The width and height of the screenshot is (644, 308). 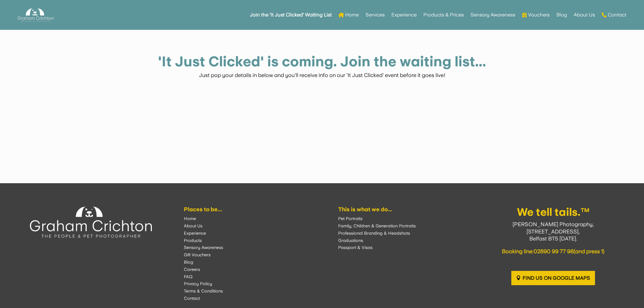 I want to click on font: Contact, so click(x=192, y=298).